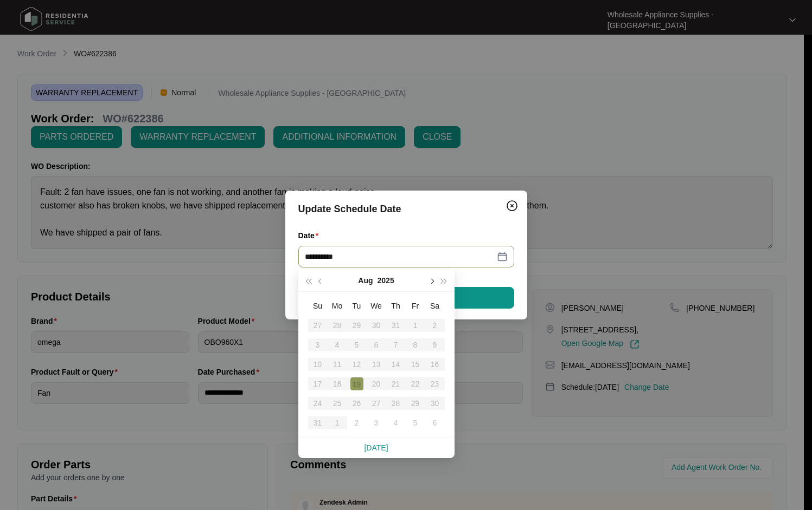 This screenshot has width=812, height=510. Describe the element at coordinates (415, 423) in the screenshot. I see `td: 2025-09-05` at that location.